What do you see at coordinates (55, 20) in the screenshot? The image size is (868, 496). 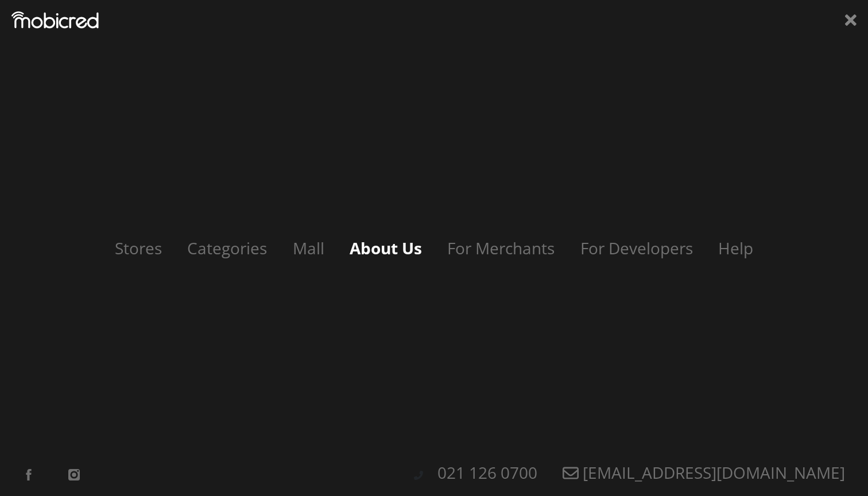 I see `img: Mobicred` at bounding box center [55, 20].